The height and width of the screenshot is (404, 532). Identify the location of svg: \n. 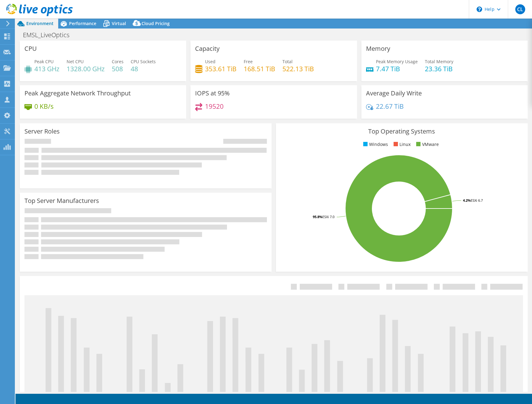
(479, 9).